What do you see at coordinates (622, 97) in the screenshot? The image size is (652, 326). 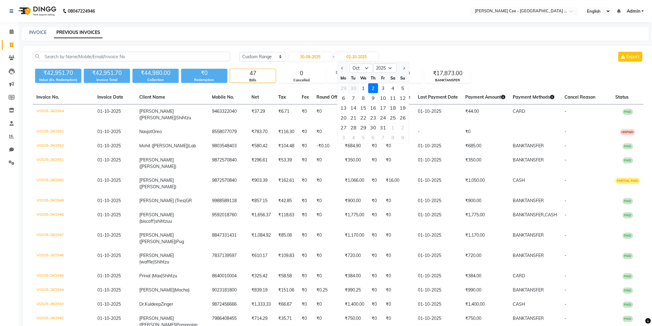 I see `span: Status` at bounding box center [622, 97].